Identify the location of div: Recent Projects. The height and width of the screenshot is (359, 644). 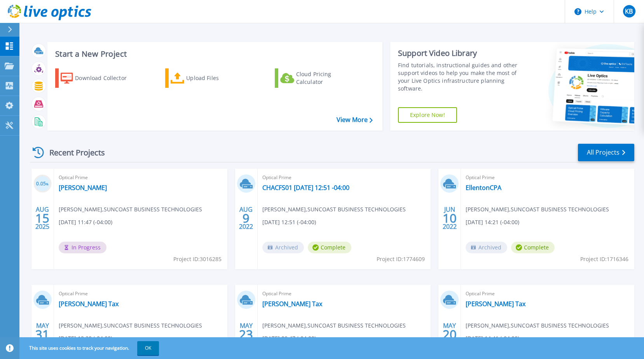
(73, 152).